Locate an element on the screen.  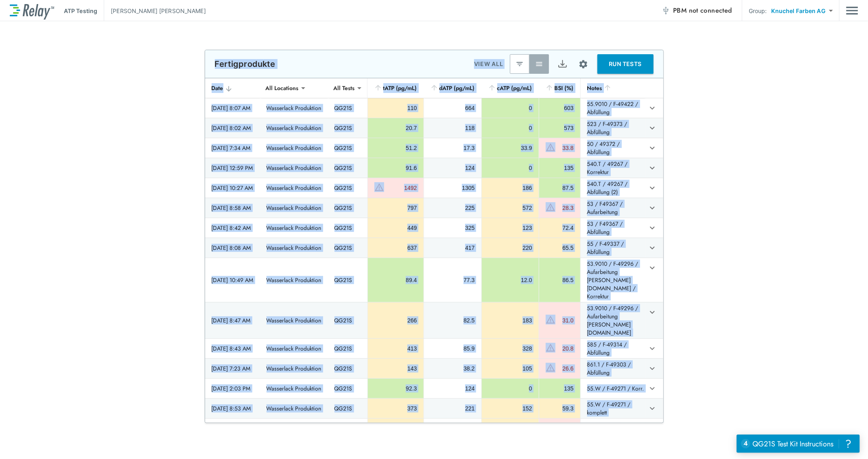
div: 572 is located at coordinates (510, 208).